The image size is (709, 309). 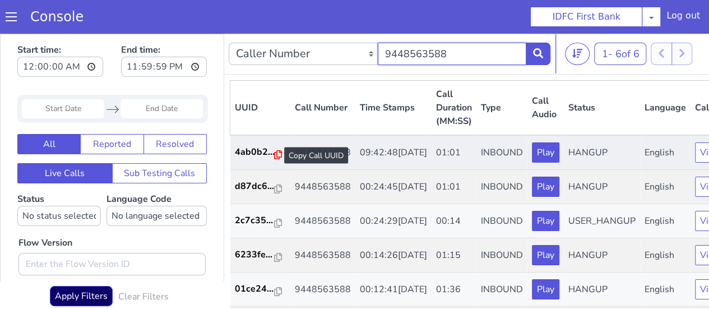 What do you see at coordinates (255, 221) in the screenshot?
I see `p: 6233fe...` at bounding box center [255, 221].